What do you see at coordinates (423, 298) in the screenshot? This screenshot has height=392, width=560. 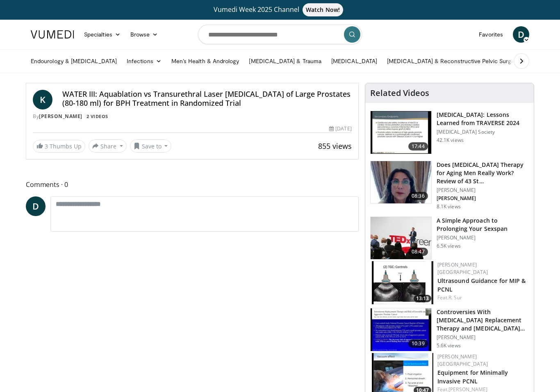 I see `span: 13:13` at bounding box center [423, 298].